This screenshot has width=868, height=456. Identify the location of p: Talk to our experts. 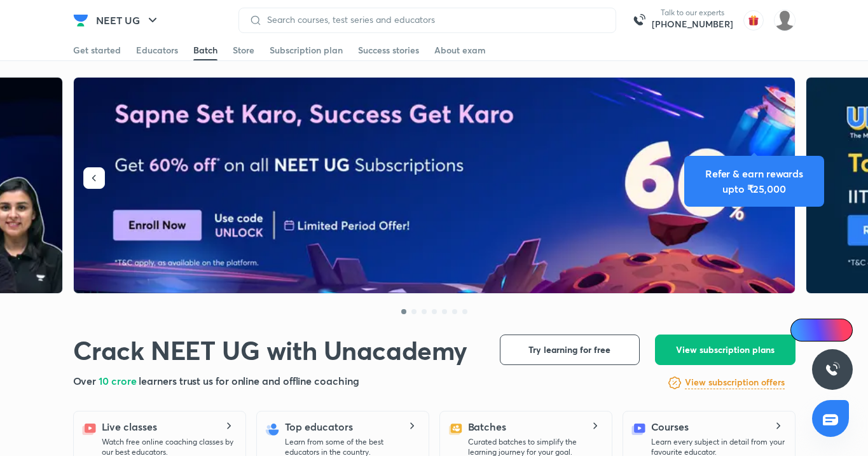
(693, 13).